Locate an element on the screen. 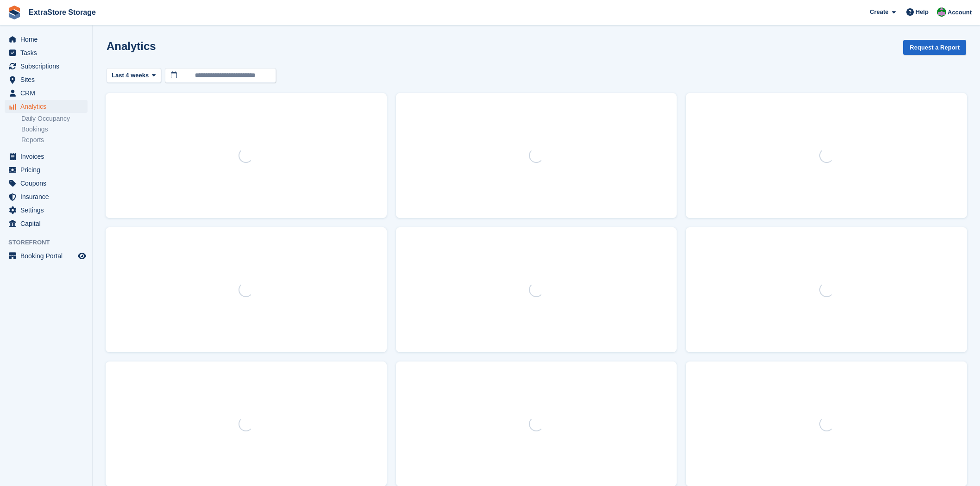 This screenshot has width=980, height=486. img: Grant Daniel is located at coordinates (942, 12).